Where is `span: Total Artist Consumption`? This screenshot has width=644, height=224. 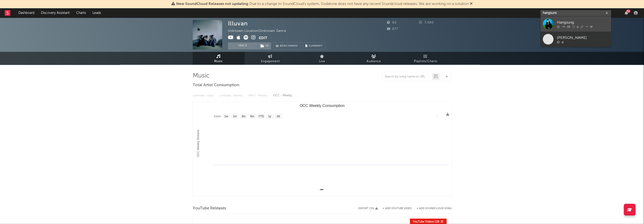 span: Total Artist Consumption is located at coordinates (216, 85).